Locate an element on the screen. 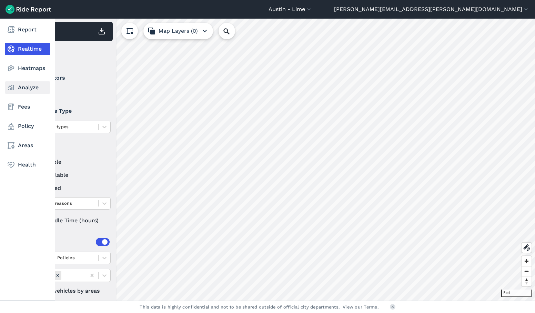 This screenshot has height=313, width=535. a: Heatmaps is located at coordinates (28, 68).